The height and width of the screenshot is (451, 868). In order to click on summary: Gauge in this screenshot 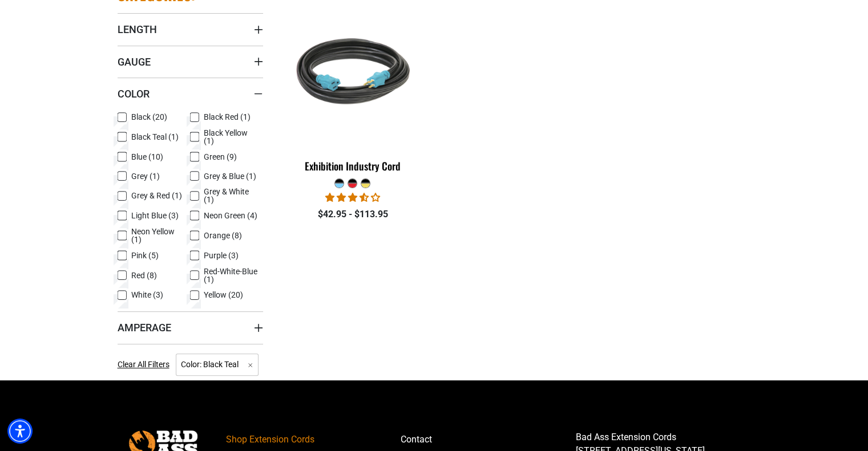, I will do `click(190, 62)`.